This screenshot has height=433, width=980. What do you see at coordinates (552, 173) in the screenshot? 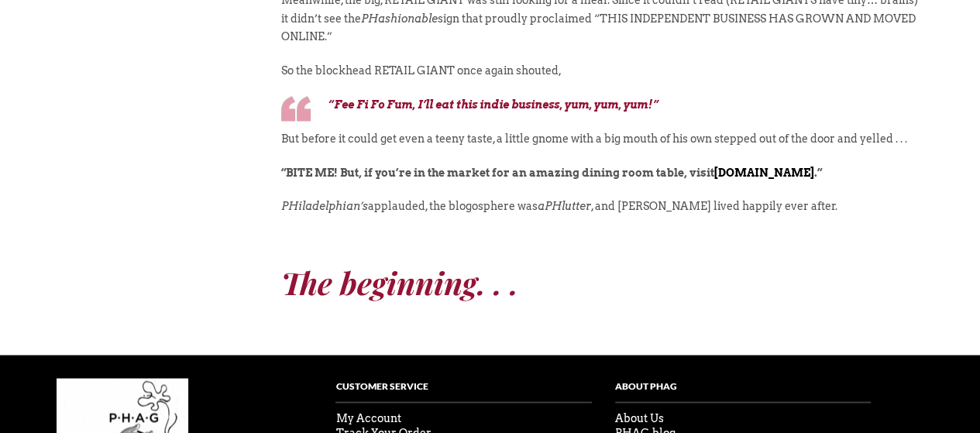
I see `strong: “BITE ME! But, if you’re in the market for an amazing dining room table, visit .”` at bounding box center [552, 173].